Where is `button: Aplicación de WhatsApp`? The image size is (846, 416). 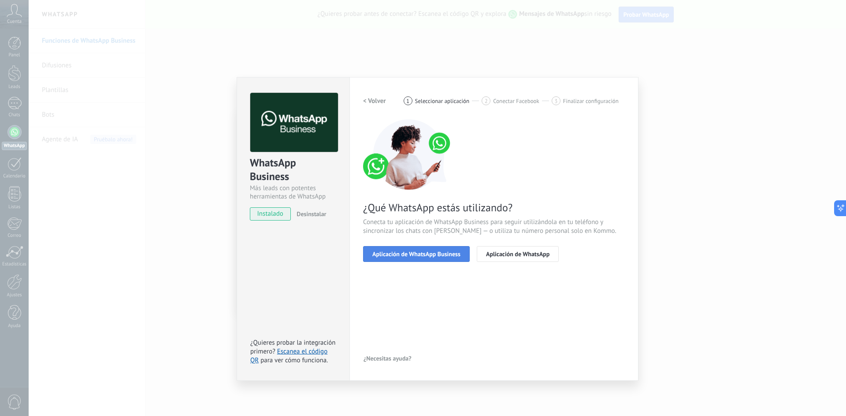 button: Aplicación de WhatsApp is located at coordinates (518, 254).